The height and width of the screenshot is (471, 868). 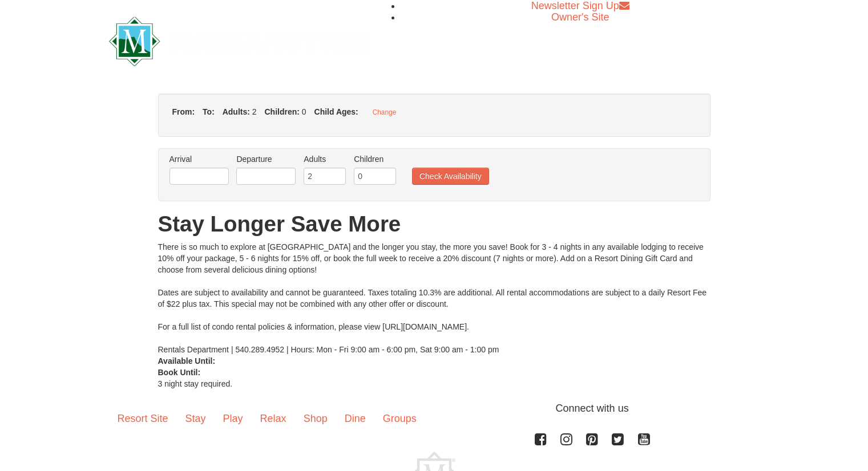 I want to click on span: Owner's Site, so click(x=580, y=17).